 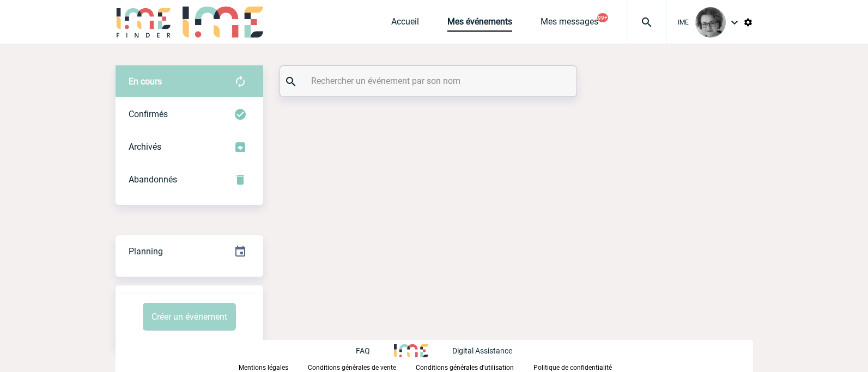 I want to click on a: FAQ, so click(x=375, y=349).